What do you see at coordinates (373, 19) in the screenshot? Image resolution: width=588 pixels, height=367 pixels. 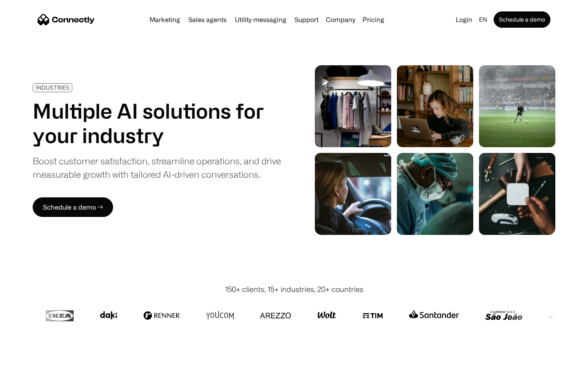 I see `a: Pricing` at bounding box center [373, 19].